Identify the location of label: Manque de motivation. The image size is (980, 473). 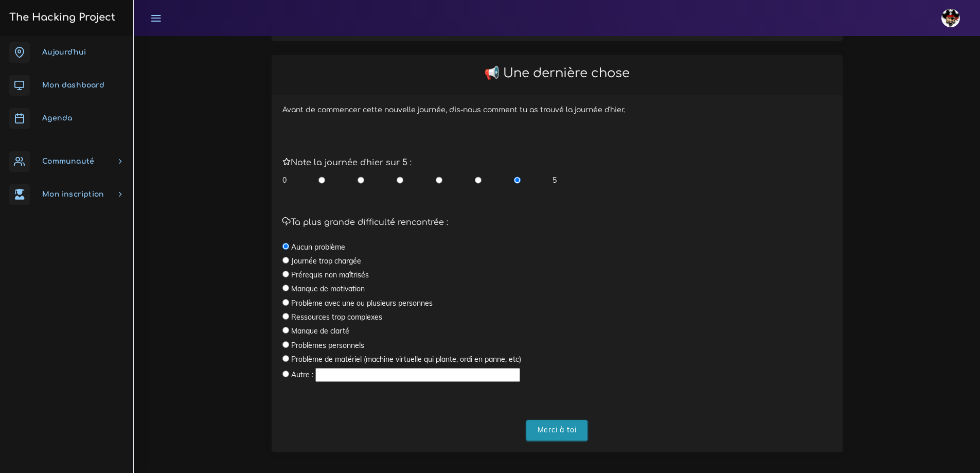
(328, 288).